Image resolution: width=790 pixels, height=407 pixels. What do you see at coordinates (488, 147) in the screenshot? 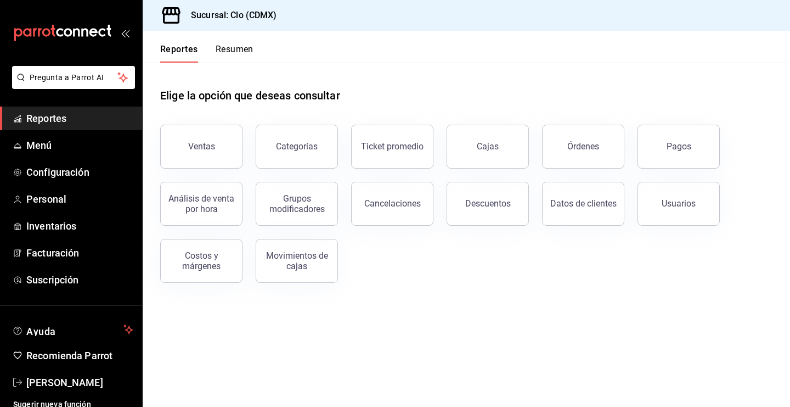
I see `a: Cajas` at bounding box center [488, 147].